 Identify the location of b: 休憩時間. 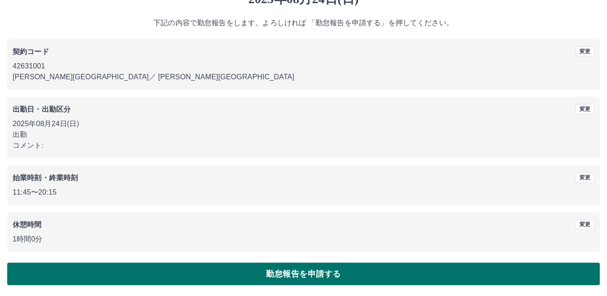
(27, 224).